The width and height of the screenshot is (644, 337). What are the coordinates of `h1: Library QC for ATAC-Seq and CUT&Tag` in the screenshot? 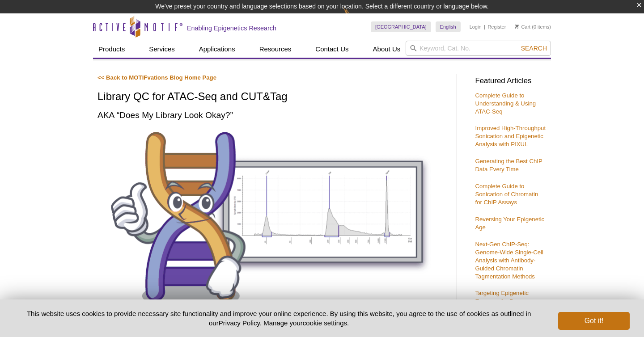 It's located at (272, 97).